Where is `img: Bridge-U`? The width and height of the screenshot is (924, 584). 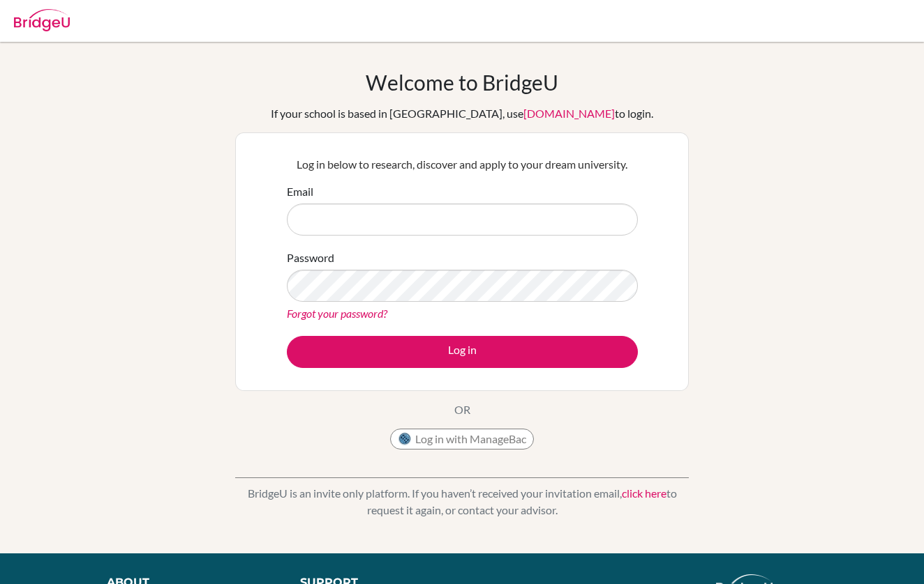
img: Bridge-U is located at coordinates (42, 20).